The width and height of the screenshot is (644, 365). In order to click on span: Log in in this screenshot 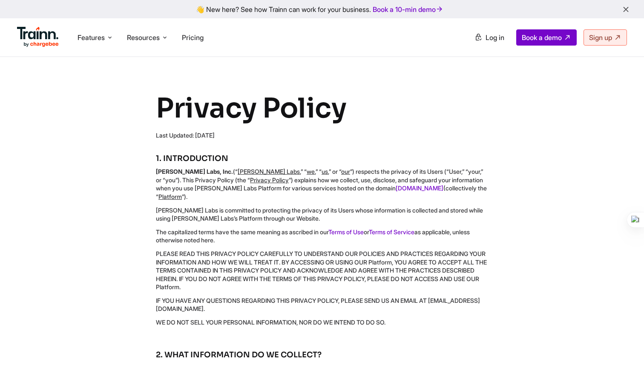, I will do `click(495, 38)`.